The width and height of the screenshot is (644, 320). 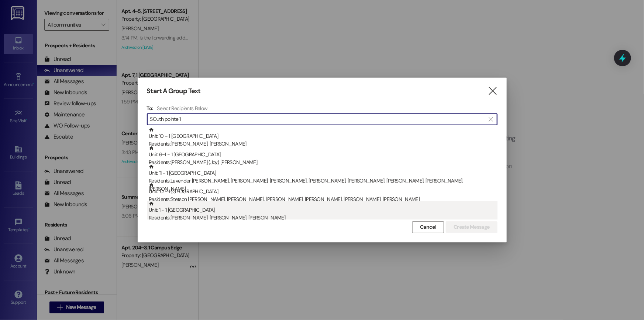 What do you see at coordinates (471, 227) in the screenshot?
I see `button: Create Message` at bounding box center [471, 227].